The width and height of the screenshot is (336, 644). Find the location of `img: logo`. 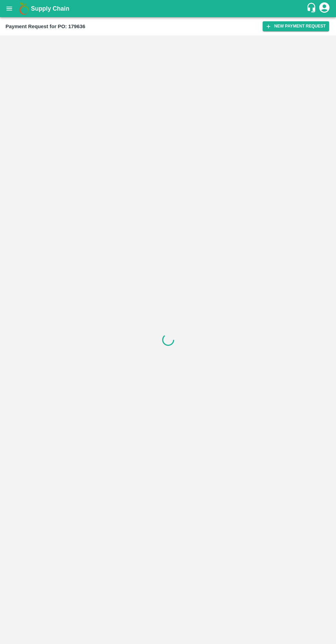

img: logo is located at coordinates (24, 9).